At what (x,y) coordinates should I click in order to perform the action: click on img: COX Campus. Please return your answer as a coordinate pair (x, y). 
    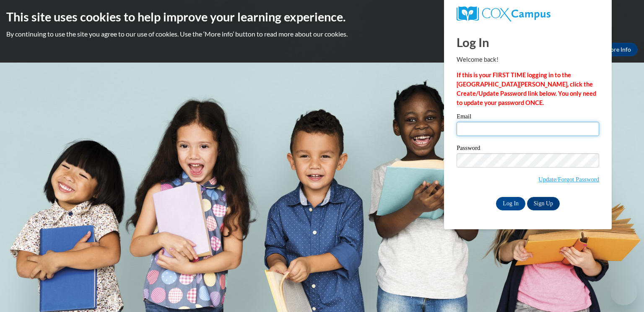
    Looking at the image, I should click on (504, 14).